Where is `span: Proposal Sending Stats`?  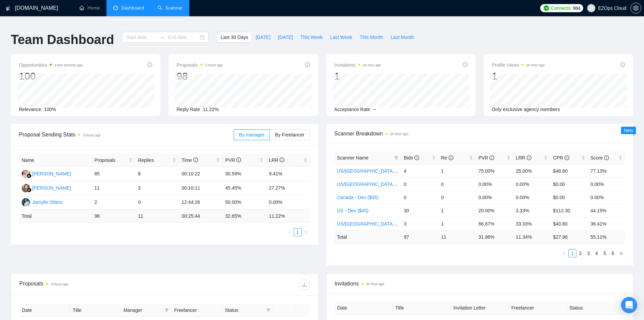 span: Proposal Sending Stats is located at coordinates (126, 134).